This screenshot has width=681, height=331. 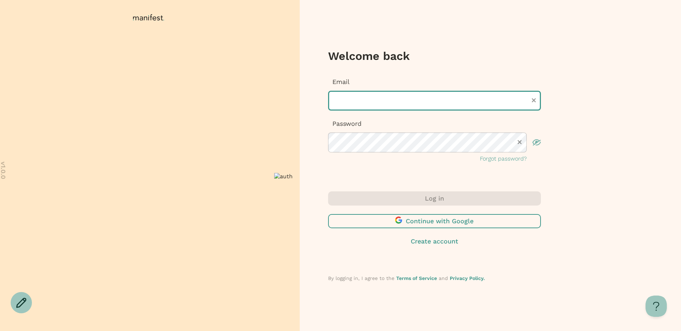 I want to click on a: Privacy Policy., so click(x=467, y=278).